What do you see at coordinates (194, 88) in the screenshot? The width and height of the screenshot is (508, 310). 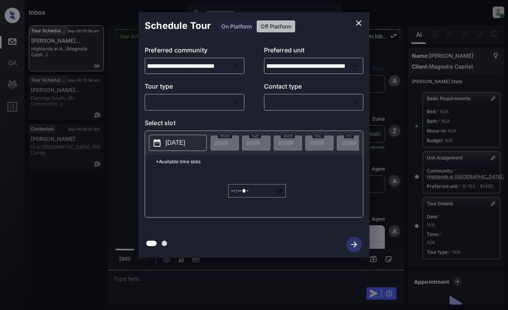 I see `p: Tour type` at bounding box center [194, 88].